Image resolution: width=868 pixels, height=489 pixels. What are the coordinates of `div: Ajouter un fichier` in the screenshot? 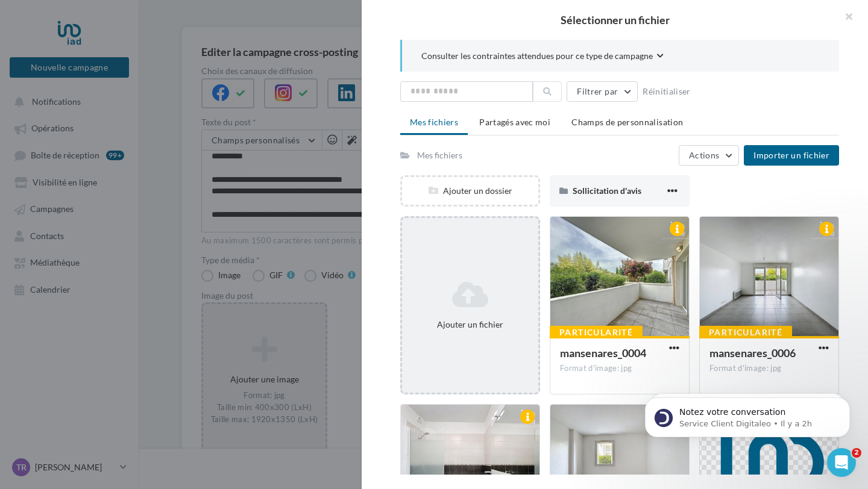 It's located at (470, 324).